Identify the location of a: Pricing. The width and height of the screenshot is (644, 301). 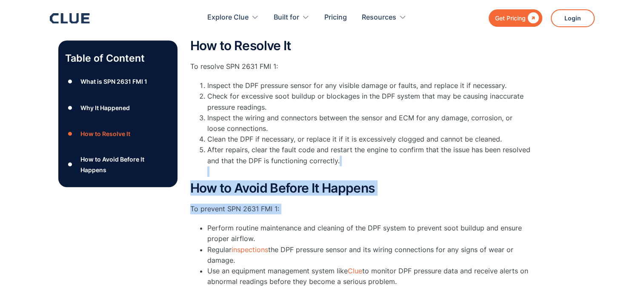
(335, 17).